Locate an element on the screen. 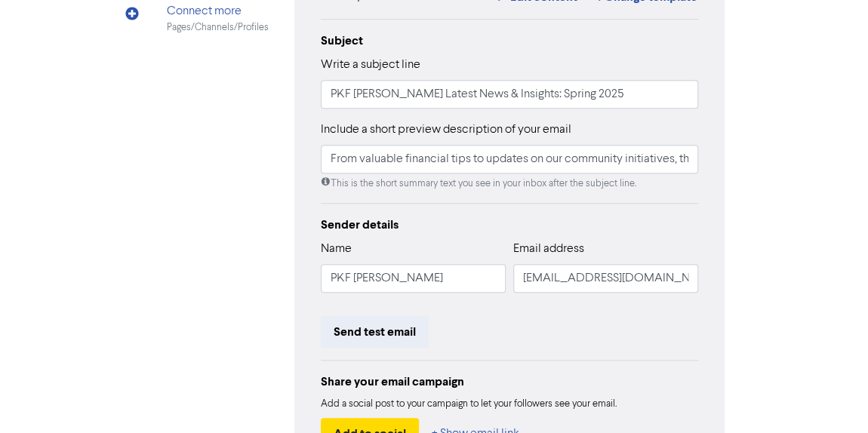 The image size is (868, 433). div: Connect more is located at coordinates (217, 11).